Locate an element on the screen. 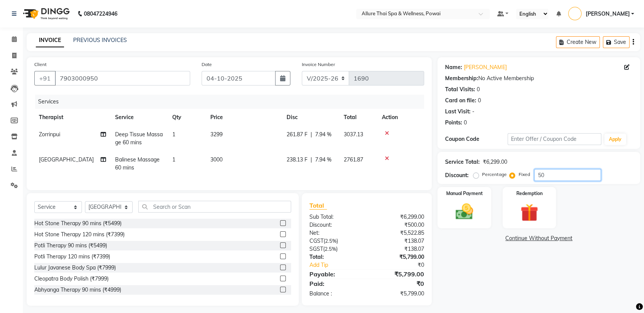 The image size is (644, 313). th: Service is located at coordinates (139, 117).